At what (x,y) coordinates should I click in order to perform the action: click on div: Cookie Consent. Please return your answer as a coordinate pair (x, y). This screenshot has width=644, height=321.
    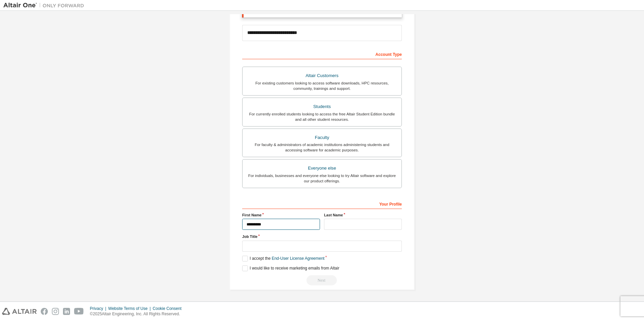
    Looking at the image, I should click on (169, 309).